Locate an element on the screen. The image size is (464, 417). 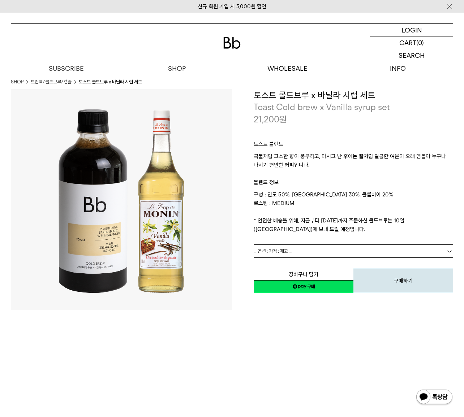
p: 곡물처럼 고소한 향이 풍부하고, 마시고 난 후에는 꿀처럼 달콤한 여운이 오래 맴돌아 누구나 마시기 편안한 커피입니다. is located at coordinates (353, 161).